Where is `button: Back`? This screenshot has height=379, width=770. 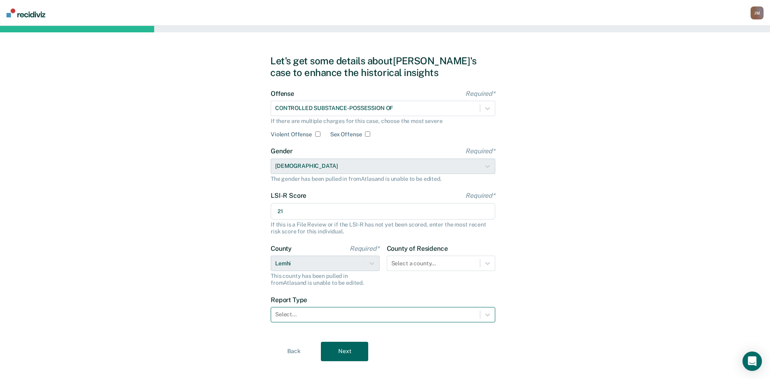 button: Back is located at coordinates (294, 351).